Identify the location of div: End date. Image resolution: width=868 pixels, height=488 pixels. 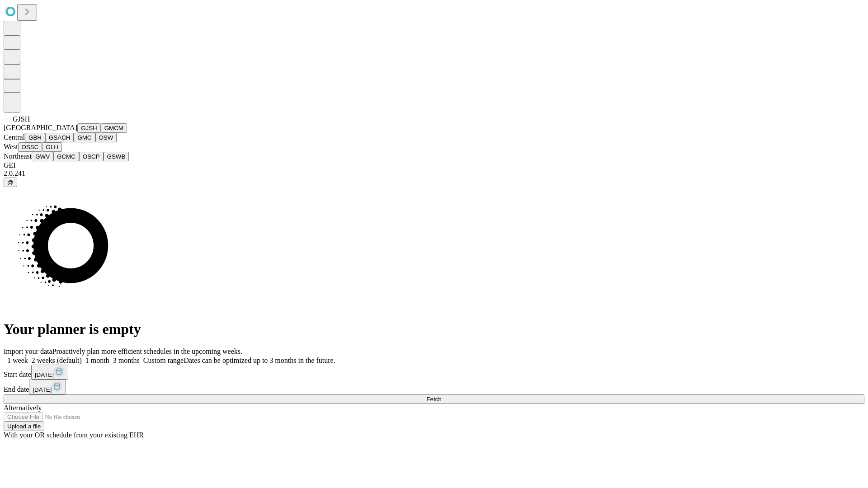
(434, 387).